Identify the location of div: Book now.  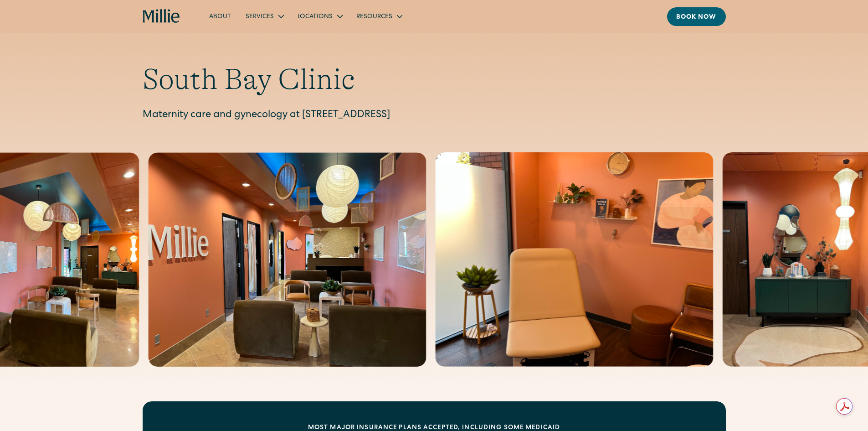
(696, 18).